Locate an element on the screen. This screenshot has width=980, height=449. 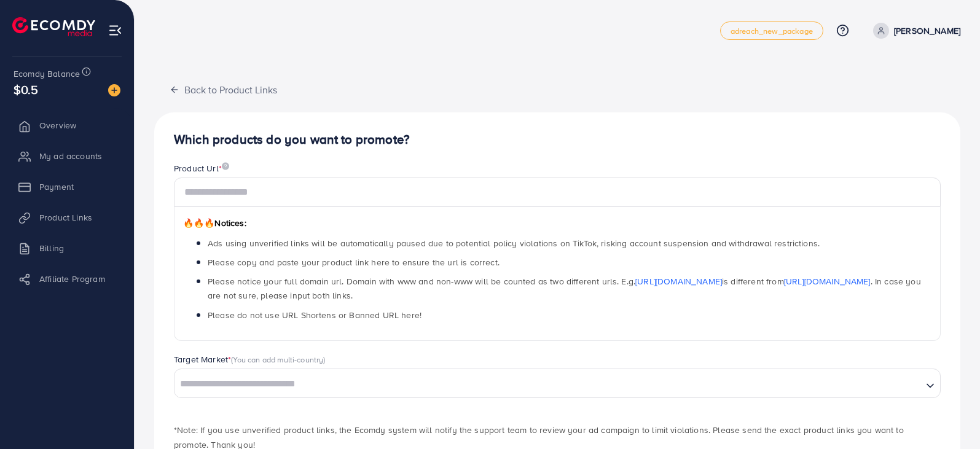
span: Please do not use URL Shortens or Banned URL here! is located at coordinates (315, 315).